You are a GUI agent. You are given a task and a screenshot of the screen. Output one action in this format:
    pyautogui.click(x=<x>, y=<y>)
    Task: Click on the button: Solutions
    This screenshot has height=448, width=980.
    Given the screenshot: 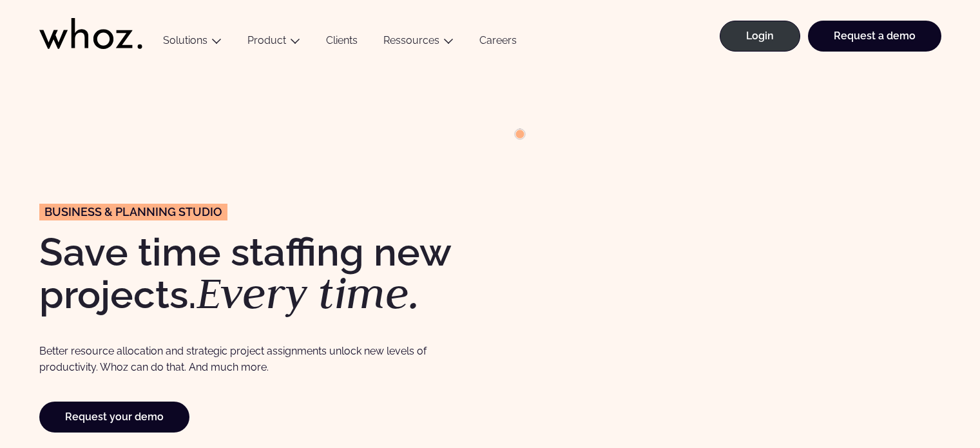 What is the action you would take?
    pyautogui.click(x=192, y=43)
    